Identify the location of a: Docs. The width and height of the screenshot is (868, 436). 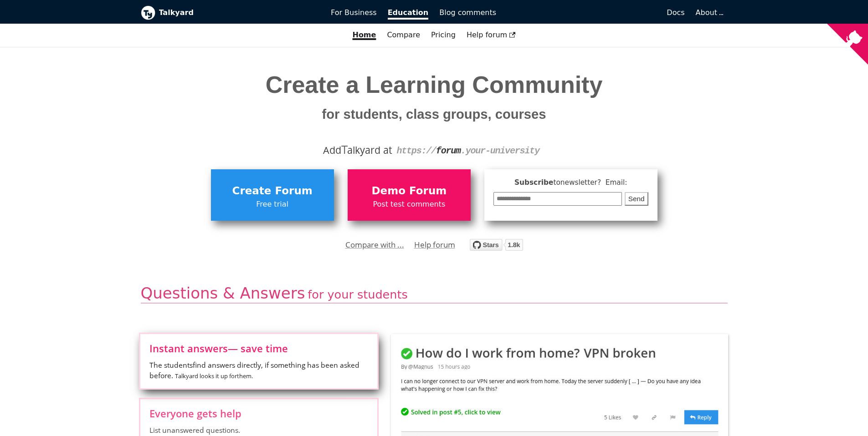
(596, 13).